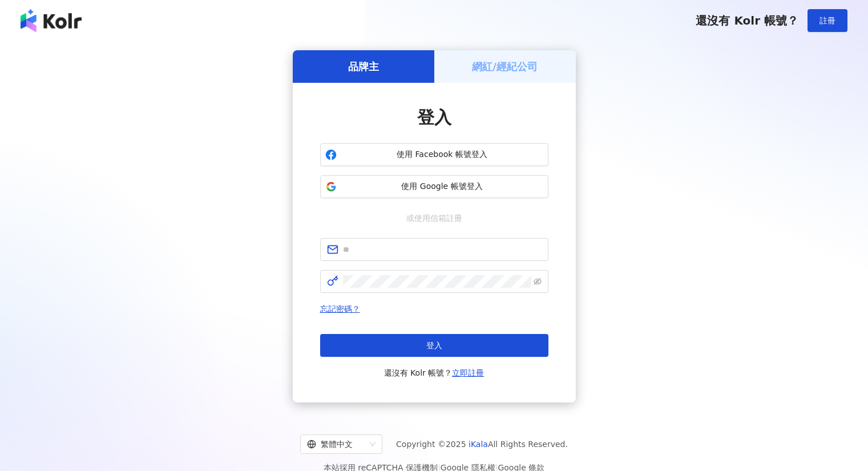 The width and height of the screenshot is (868, 471). What do you see at coordinates (537, 281) in the screenshot?
I see `span: eye-invisible` at bounding box center [537, 281].